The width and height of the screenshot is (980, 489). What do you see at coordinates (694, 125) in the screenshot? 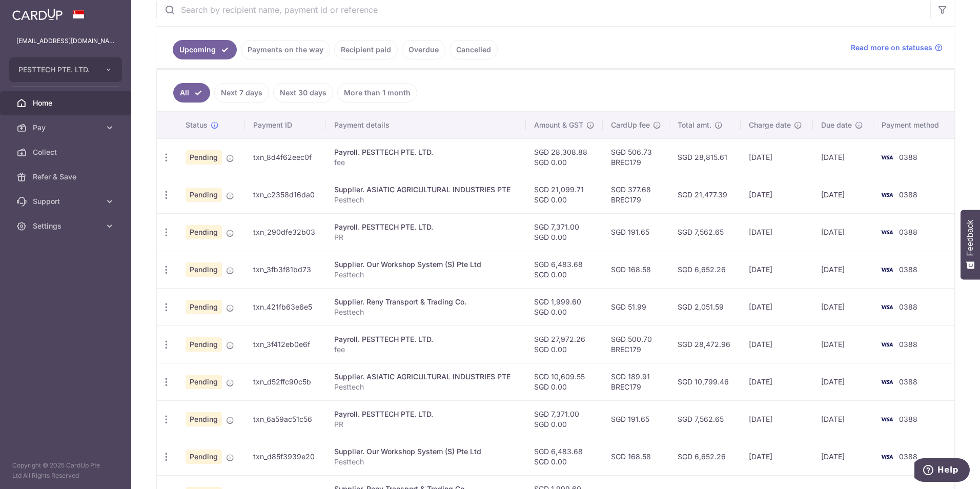
I see `span: Total amt.` at bounding box center [694, 125].